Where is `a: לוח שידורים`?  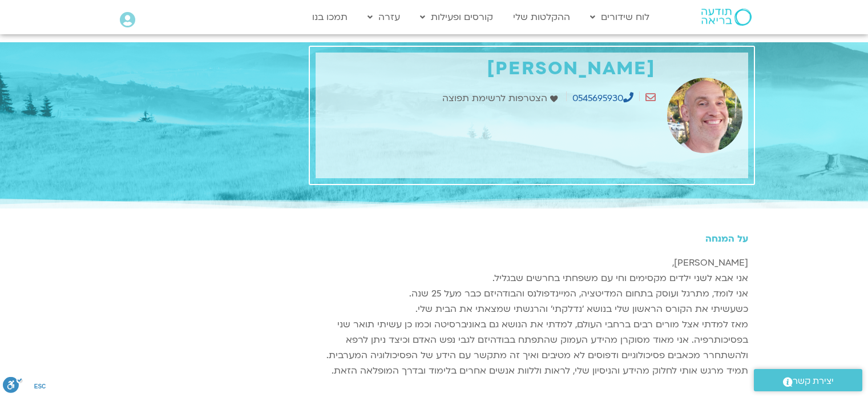 a: לוח שידורים is located at coordinates (619, 17).